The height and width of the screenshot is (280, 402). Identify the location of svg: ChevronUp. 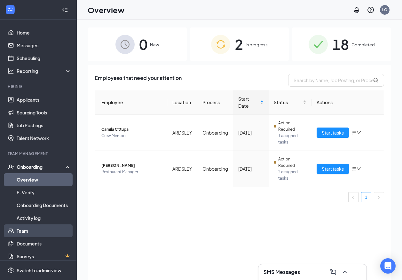
(345, 272).